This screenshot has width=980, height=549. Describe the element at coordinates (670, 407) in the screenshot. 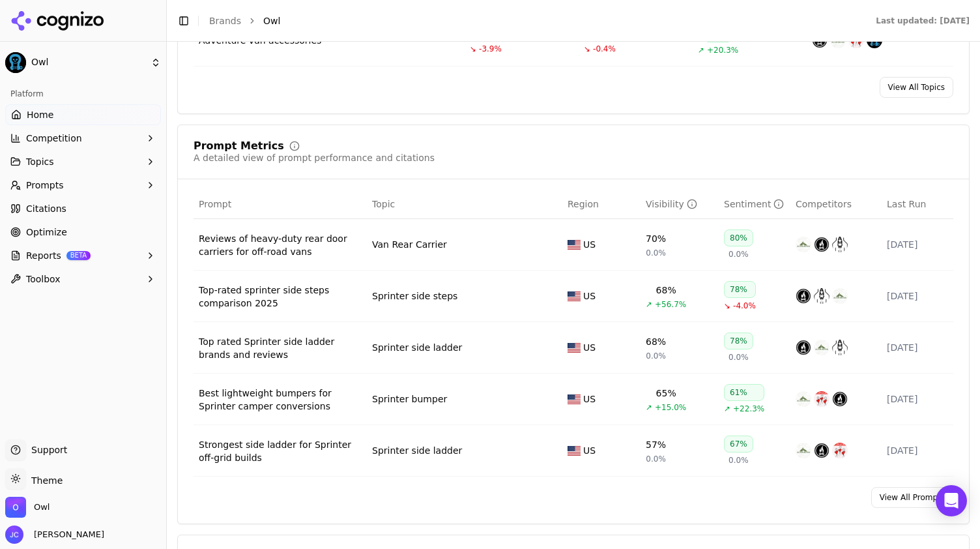

I see `span: +15.0%` at that location.